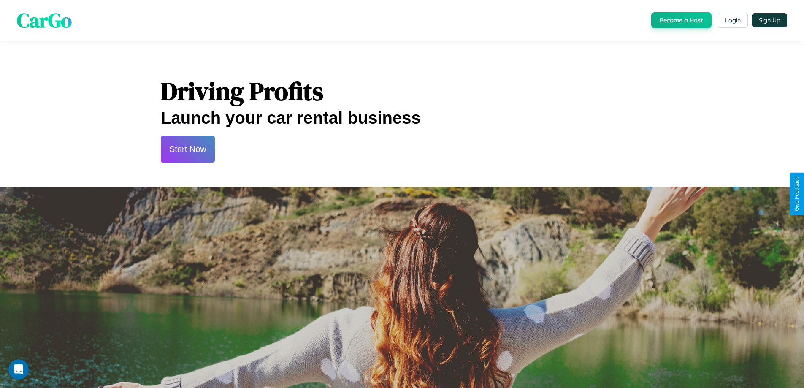 The width and height of the screenshot is (804, 388). I want to click on button: Login, so click(733, 20).